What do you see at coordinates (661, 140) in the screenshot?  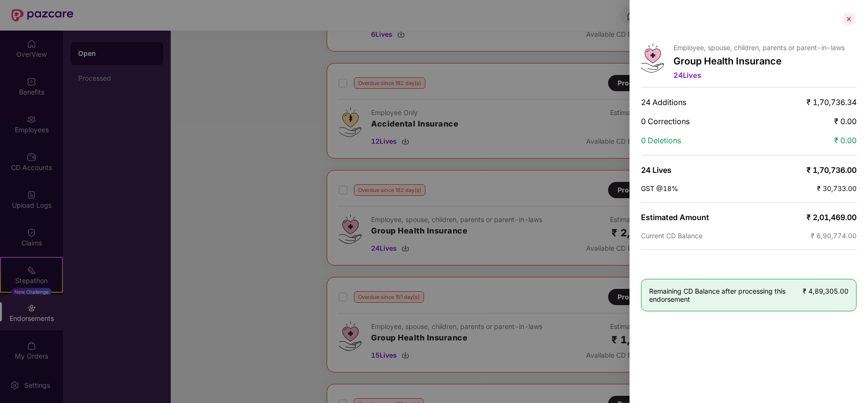 I see `span: 0 Deletions` at bounding box center [661, 140].